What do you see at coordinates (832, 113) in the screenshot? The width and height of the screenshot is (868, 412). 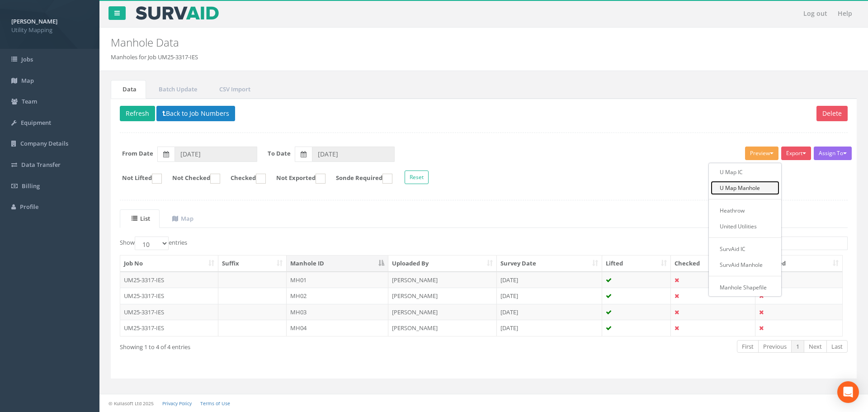 I see `button: Delete` at bounding box center [832, 113].